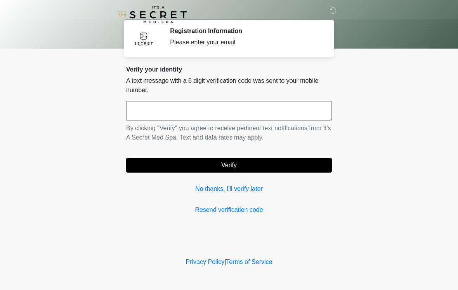  I want to click on p: A text message with a 6 digit verification code was sent to your mobile number., so click(229, 85).